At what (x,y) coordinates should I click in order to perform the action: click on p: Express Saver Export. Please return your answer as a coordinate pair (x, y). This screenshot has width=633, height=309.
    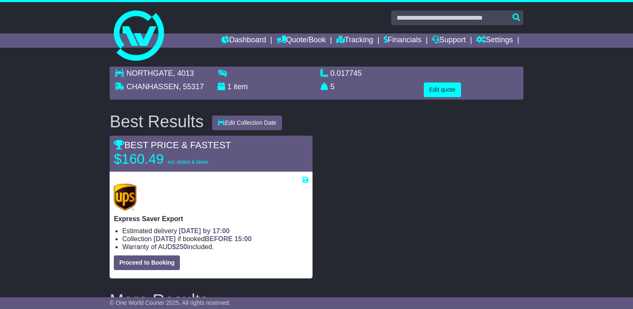
    Looking at the image, I should click on (211, 219).